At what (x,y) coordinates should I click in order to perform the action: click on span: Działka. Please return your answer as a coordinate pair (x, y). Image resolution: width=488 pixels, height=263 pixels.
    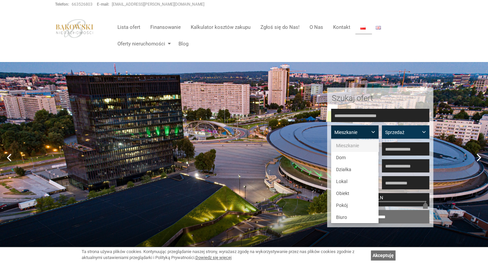
    Looking at the image, I should click on (344, 170).